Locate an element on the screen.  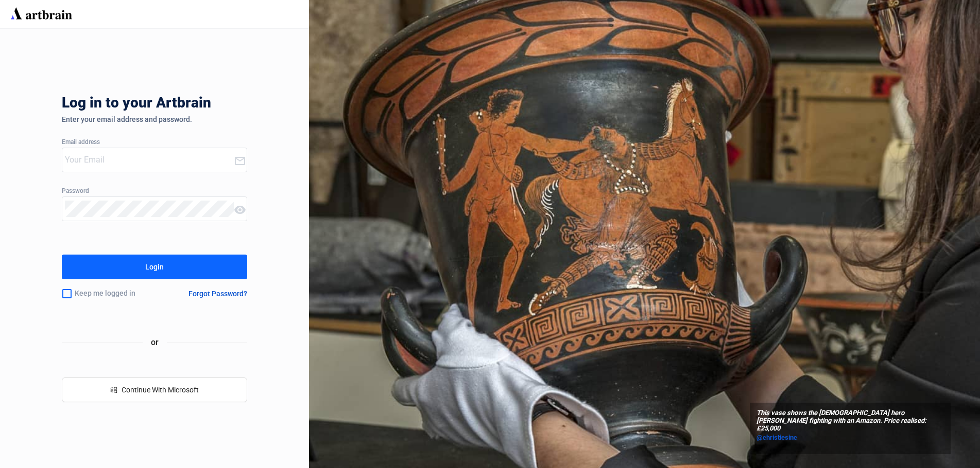
input: Your Email is located at coordinates (149, 160).